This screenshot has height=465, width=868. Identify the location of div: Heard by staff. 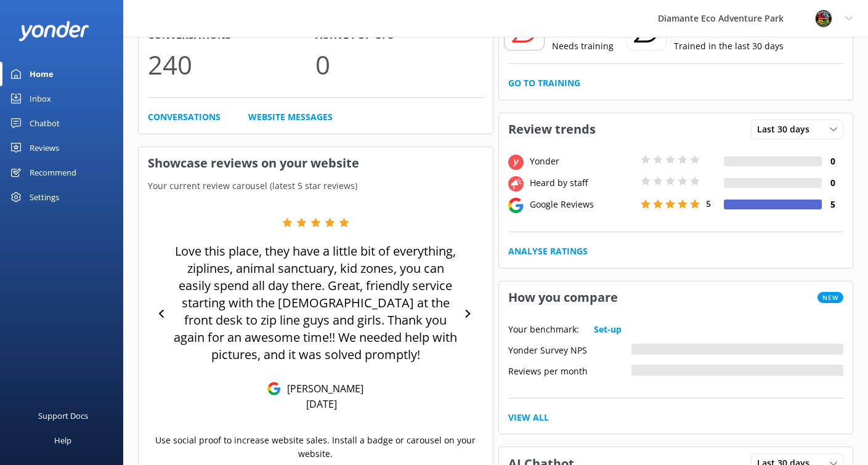
(582, 183).